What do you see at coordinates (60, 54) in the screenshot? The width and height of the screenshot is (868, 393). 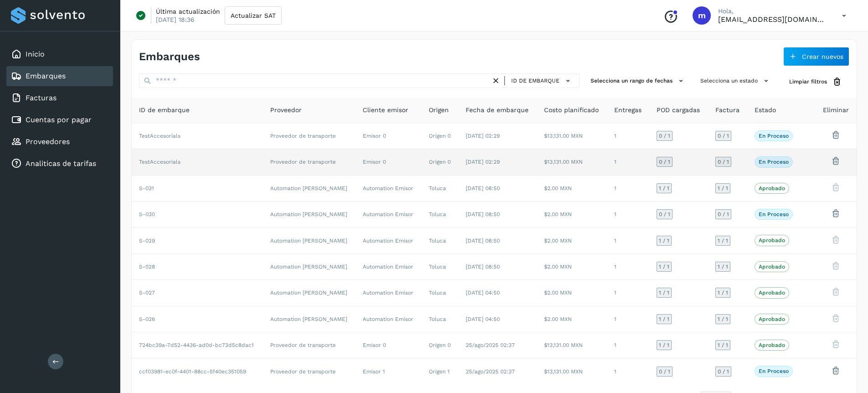 I see `div: Inicio` at bounding box center [60, 54].